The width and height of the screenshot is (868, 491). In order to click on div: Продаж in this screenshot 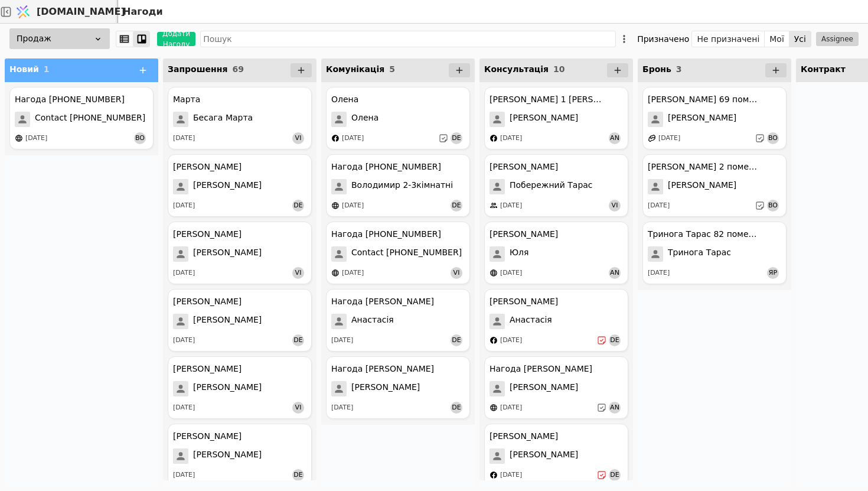, I will do `click(59, 39)`.